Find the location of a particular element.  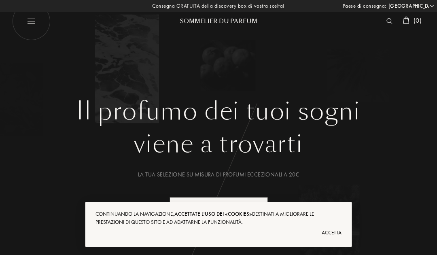

img: burger_white.png is located at coordinates (31, 21).